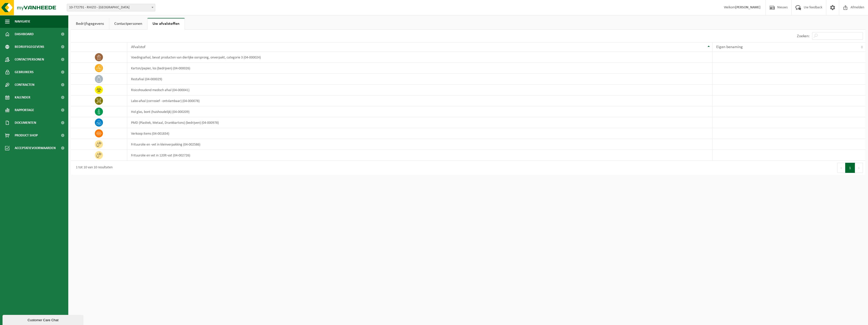 The height and width of the screenshot is (325, 868). Describe the element at coordinates (22, 22) in the screenshot. I see `span: Navigatie` at that location.